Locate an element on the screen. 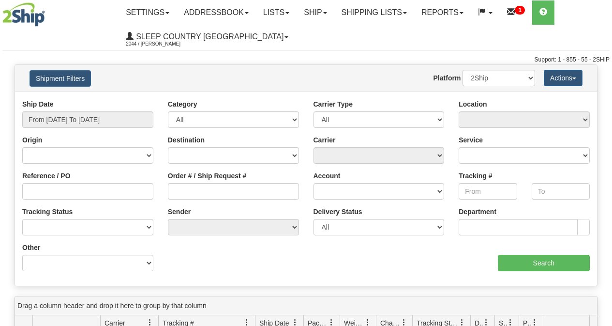 The image size is (612, 326). label: Carrier Type is located at coordinates (333, 104).